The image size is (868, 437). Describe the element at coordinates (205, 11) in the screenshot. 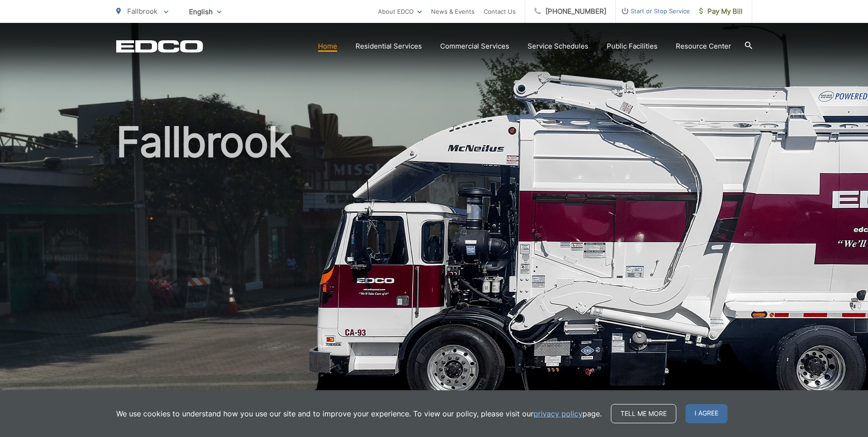

I see `span: English` at that location.